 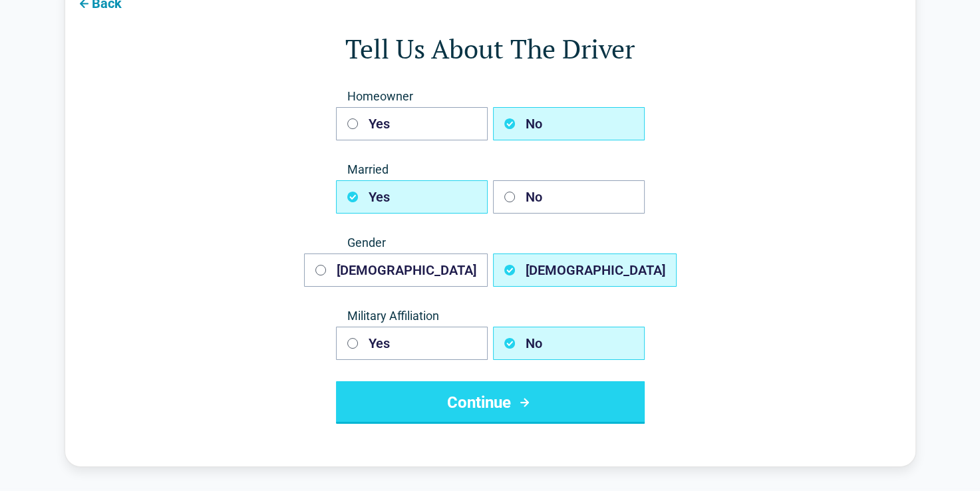 I want to click on button: Continue, so click(x=491, y=403).